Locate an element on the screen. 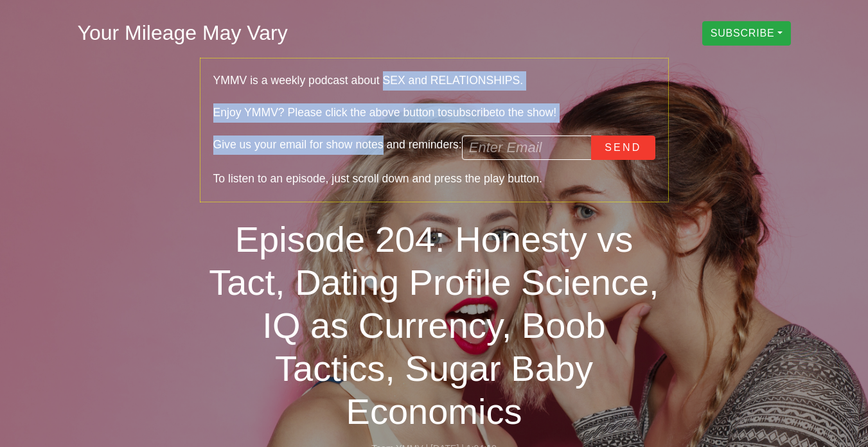 The width and height of the screenshot is (868, 447). div: To listen to an episode, just scroll down and press the play button. is located at coordinates (434, 179).